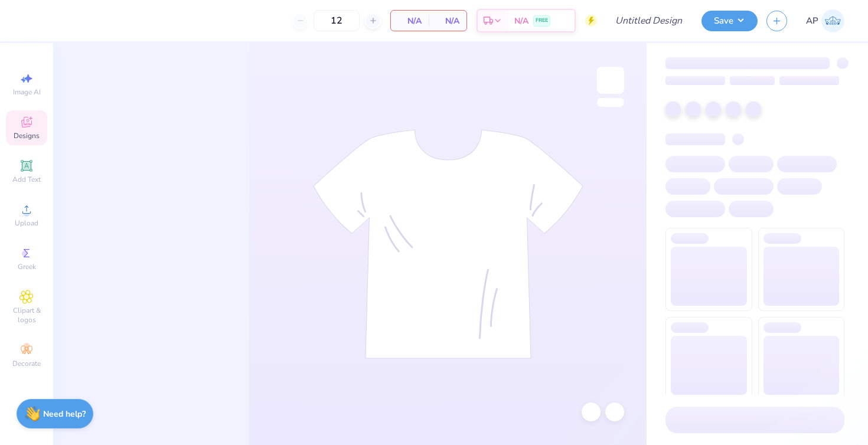  What do you see at coordinates (64, 414) in the screenshot?
I see `strong: Need help?` at bounding box center [64, 414].